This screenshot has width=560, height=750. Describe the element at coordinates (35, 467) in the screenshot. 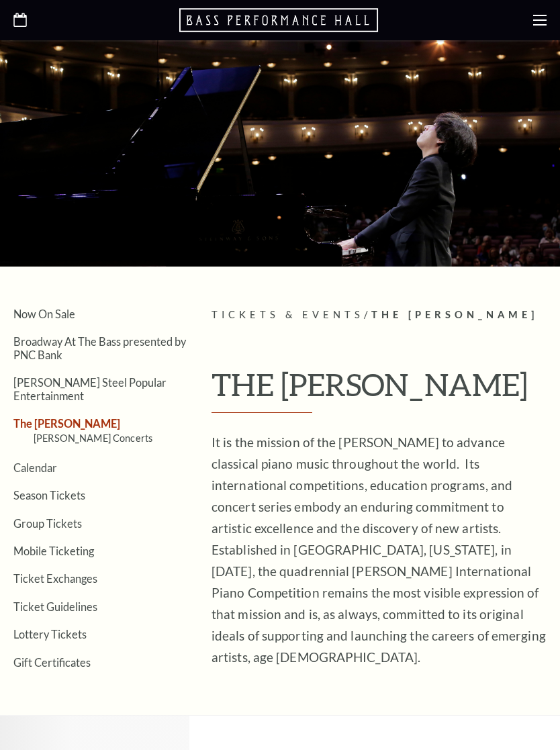

I see `a: Calendar` at that location.